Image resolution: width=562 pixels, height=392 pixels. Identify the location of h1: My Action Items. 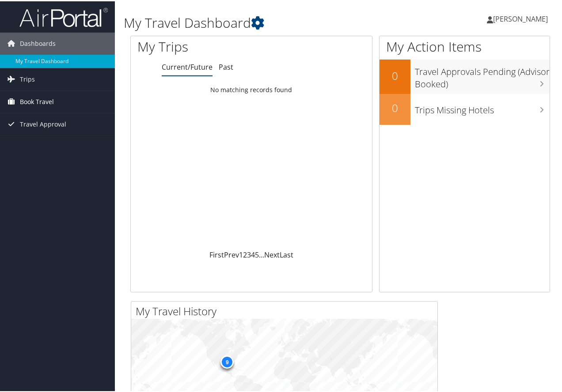
(464, 46).